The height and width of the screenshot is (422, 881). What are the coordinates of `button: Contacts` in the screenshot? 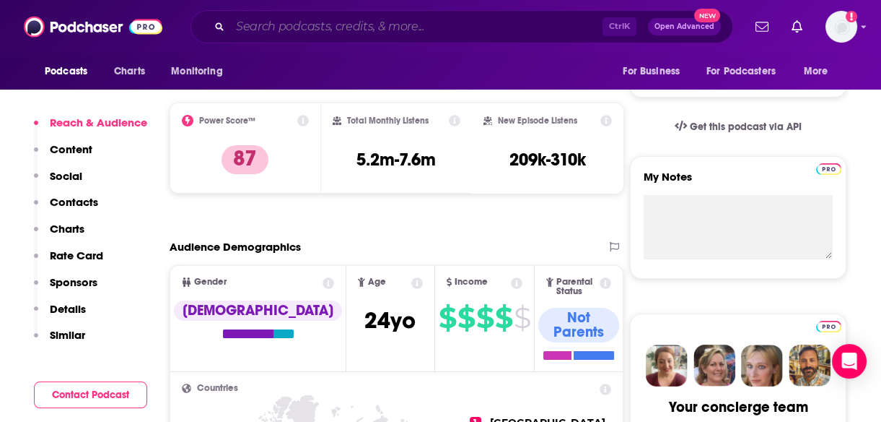 It's located at (66, 208).